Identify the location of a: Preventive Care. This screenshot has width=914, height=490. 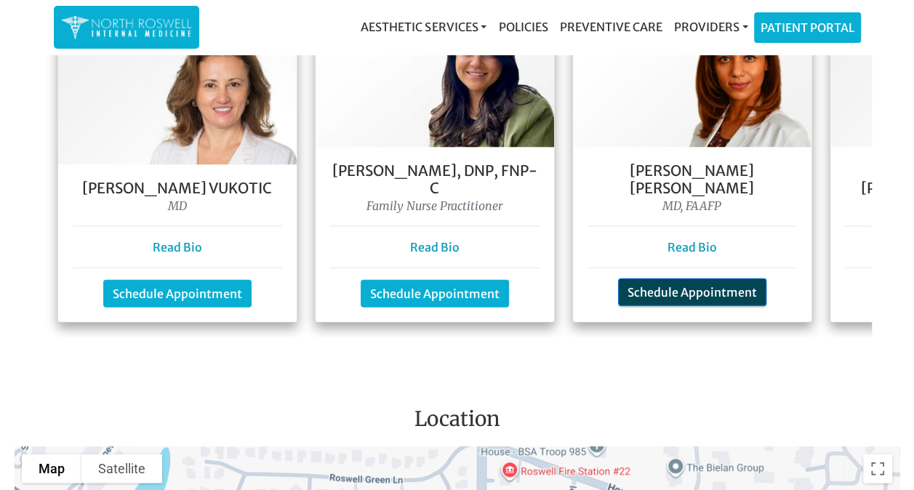
(610, 27).